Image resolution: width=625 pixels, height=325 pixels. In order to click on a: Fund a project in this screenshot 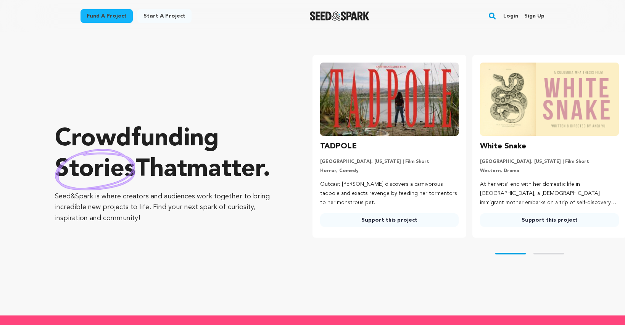, I will do `click(106, 16)`.